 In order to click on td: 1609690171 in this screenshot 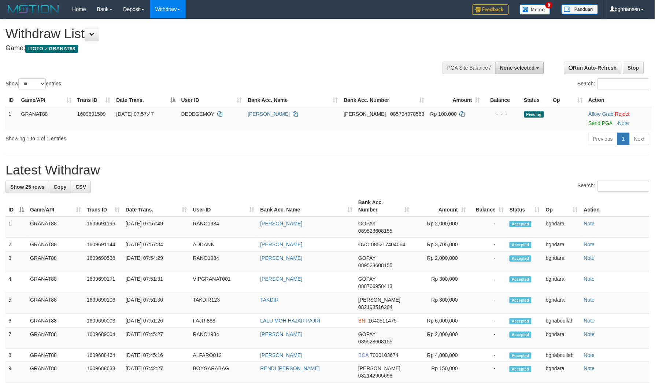, I will do `click(103, 283)`.